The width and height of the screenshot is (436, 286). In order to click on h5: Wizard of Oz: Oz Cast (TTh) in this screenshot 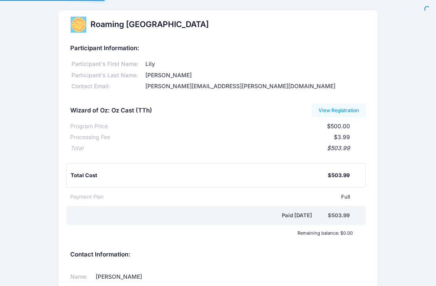, I will do `click(111, 111)`.